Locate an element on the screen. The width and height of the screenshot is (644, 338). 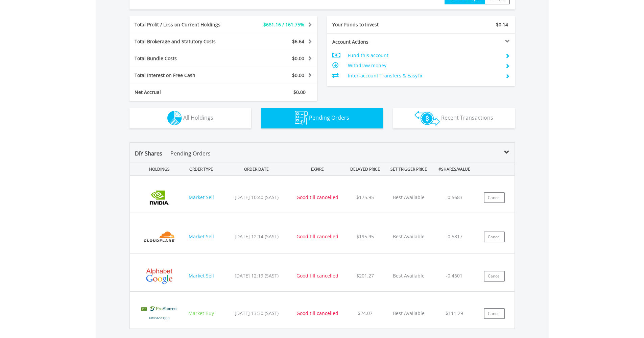
div: HOLDINGS is located at coordinates (157, 169).